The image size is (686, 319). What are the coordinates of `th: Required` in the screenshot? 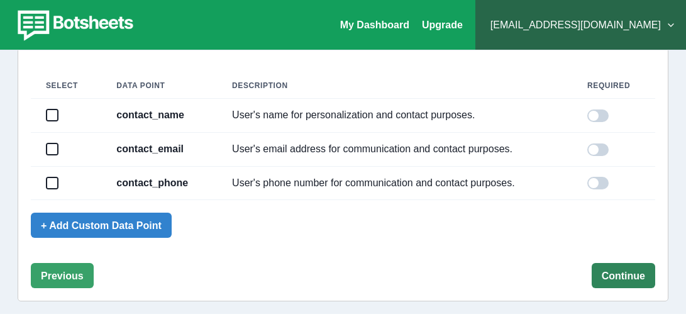 It's located at (613, 85).